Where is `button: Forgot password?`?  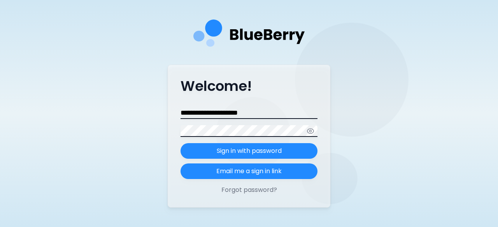 button: Forgot password? is located at coordinates (249, 190).